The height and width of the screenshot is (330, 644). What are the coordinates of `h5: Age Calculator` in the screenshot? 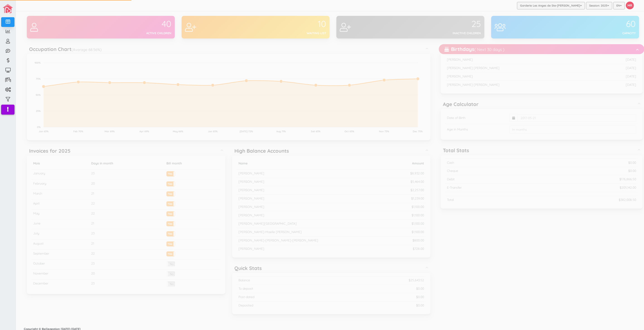 It's located at (458, 104).